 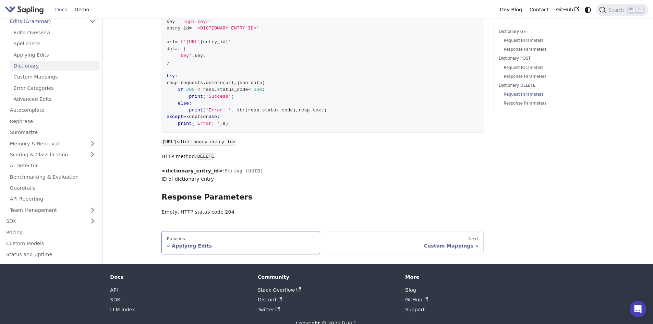 I want to click on span: 'Success', so click(x=218, y=96).